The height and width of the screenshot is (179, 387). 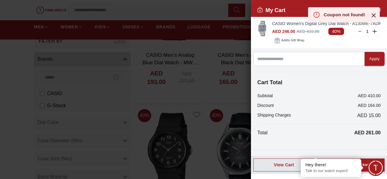 What do you see at coordinates (262, 133) in the screenshot?
I see `p: Total` at bounding box center [262, 133].